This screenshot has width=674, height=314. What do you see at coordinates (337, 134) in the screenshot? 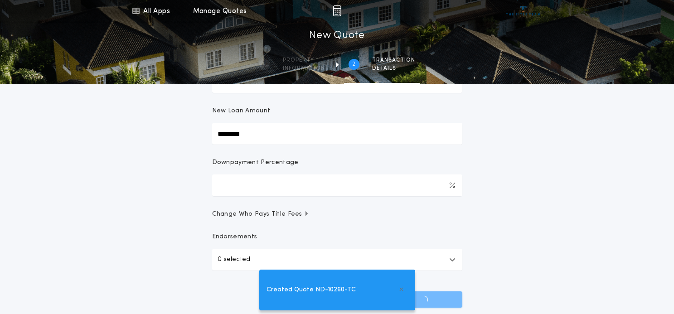
I see `input: New Loan Amount` at bounding box center [337, 134].